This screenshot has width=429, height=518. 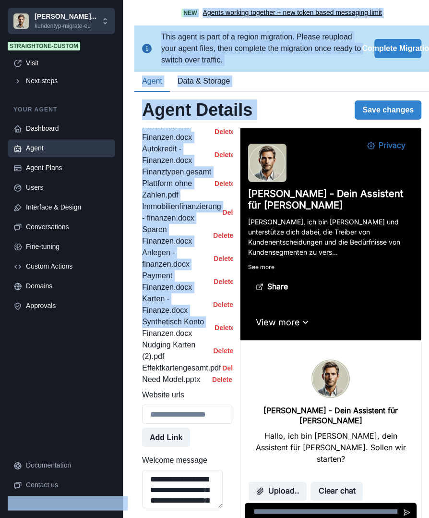 I want to click on button: Clear chat, so click(x=96, y=363).